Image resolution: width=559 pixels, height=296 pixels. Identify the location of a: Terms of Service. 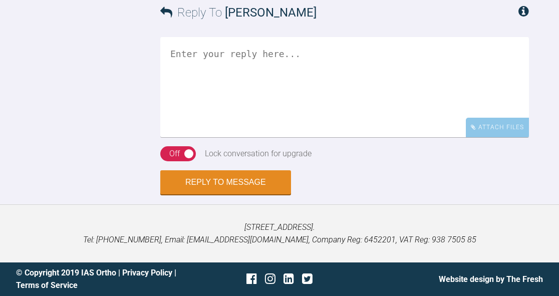
(47, 285).